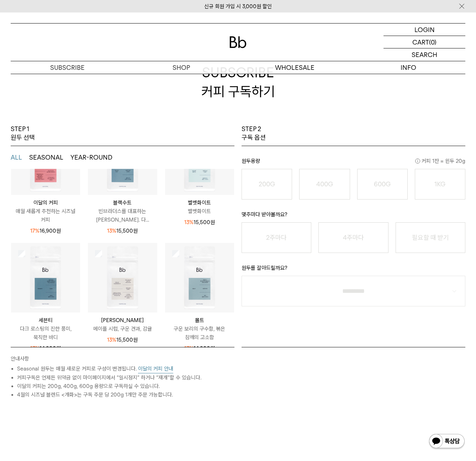  Describe the element at coordinates (156, 369) in the screenshot. I see `button: 이달의 커피 안내` at that location.